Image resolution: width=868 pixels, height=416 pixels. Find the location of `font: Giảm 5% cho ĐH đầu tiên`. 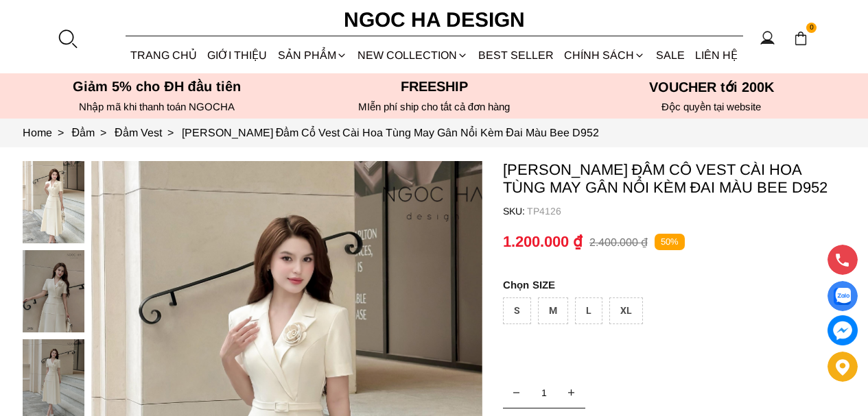

font: Giảm 5% cho ĐH đầu tiên is located at coordinates (156, 86).